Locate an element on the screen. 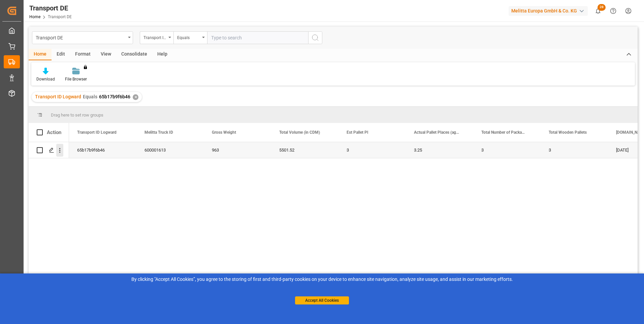  span: 65b17b9f6b46 is located at coordinates (115, 97).